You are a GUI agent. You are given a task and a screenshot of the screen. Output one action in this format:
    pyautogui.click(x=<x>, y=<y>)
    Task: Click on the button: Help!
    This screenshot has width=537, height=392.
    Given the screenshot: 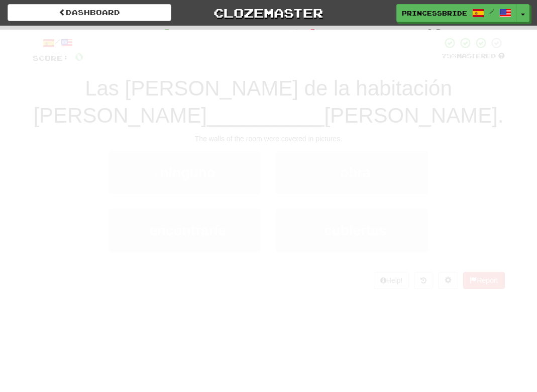 What is the action you would take?
    pyautogui.click(x=392, y=280)
    